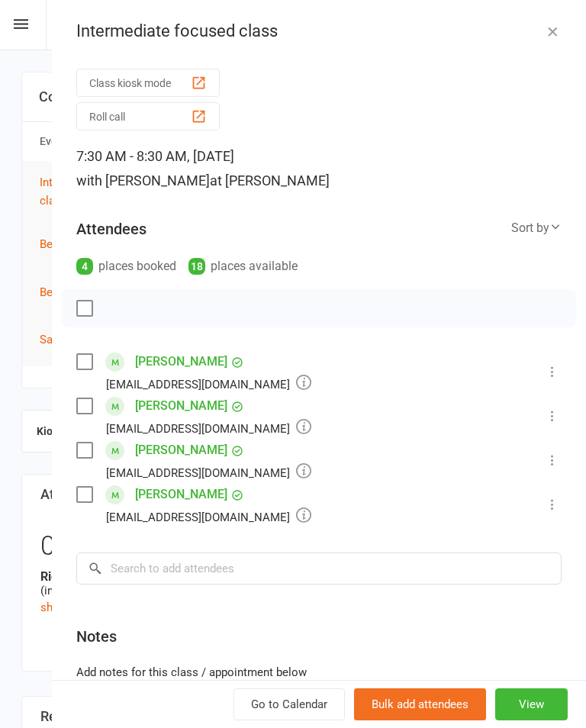  What do you see at coordinates (96, 637) in the screenshot?
I see `div: Notes` at bounding box center [96, 637].